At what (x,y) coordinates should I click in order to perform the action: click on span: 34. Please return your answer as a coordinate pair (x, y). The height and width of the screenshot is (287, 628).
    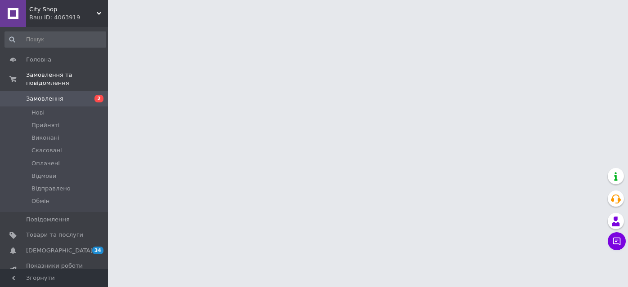
    Looking at the image, I should click on (98, 250).